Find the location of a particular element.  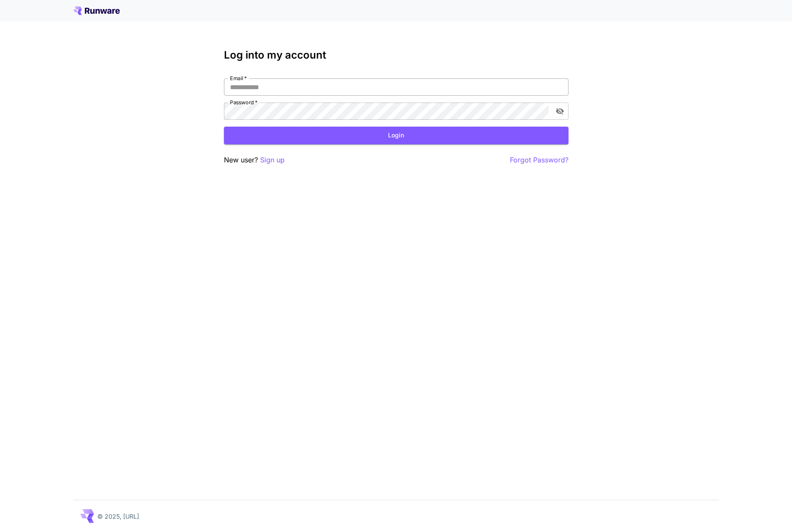

p: Sign up is located at coordinates (273, 160).